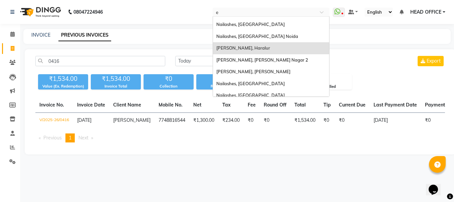 Image resolution: width=454 pixels, height=202 pixels. Describe the element at coordinates (70, 138) in the screenshot. I see `span: 1` at that location.